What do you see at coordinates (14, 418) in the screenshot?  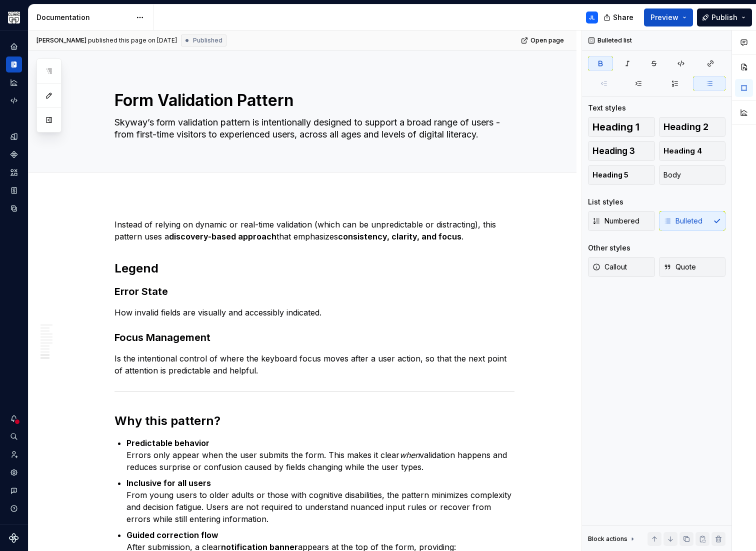 I see `div: Notifications` at bounding box center [14, 418].